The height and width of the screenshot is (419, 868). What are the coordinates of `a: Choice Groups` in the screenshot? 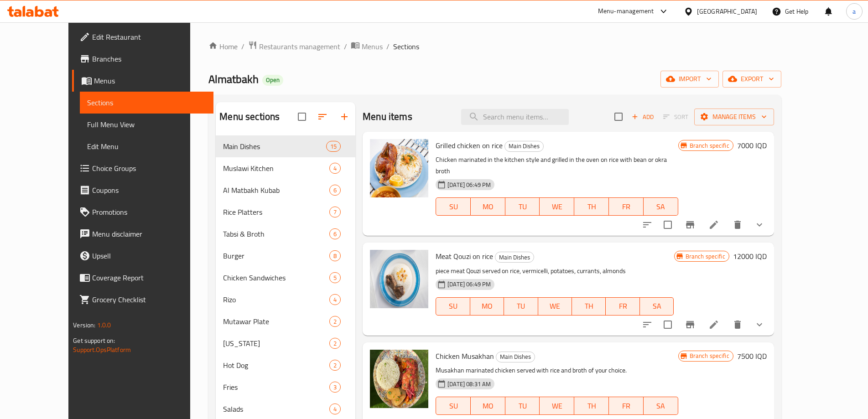 It's located at (143, 168).